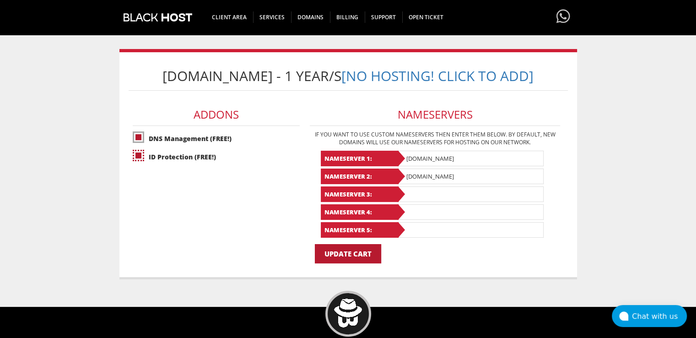 This screenshot has width=696, height=338. I want to click on a: [No Hosting! Click to Add], so click(437, 75).